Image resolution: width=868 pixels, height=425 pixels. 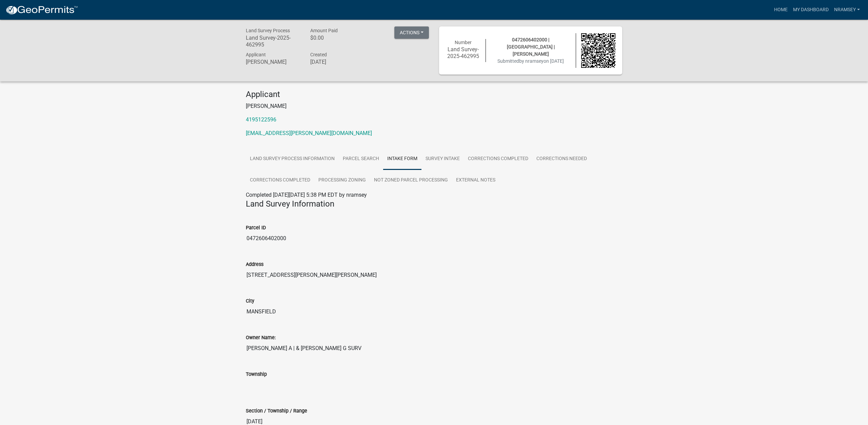 I want to click on button: Actions, so click(x=411, y=33).